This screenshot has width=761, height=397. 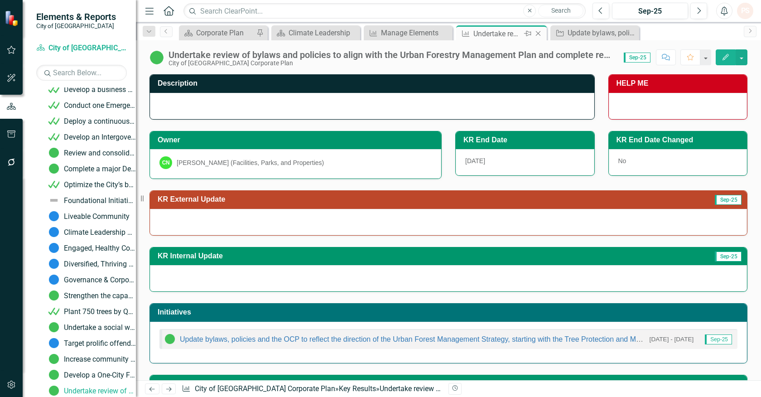 I want to click on div: Sep-25, so click(x=650, y=11).